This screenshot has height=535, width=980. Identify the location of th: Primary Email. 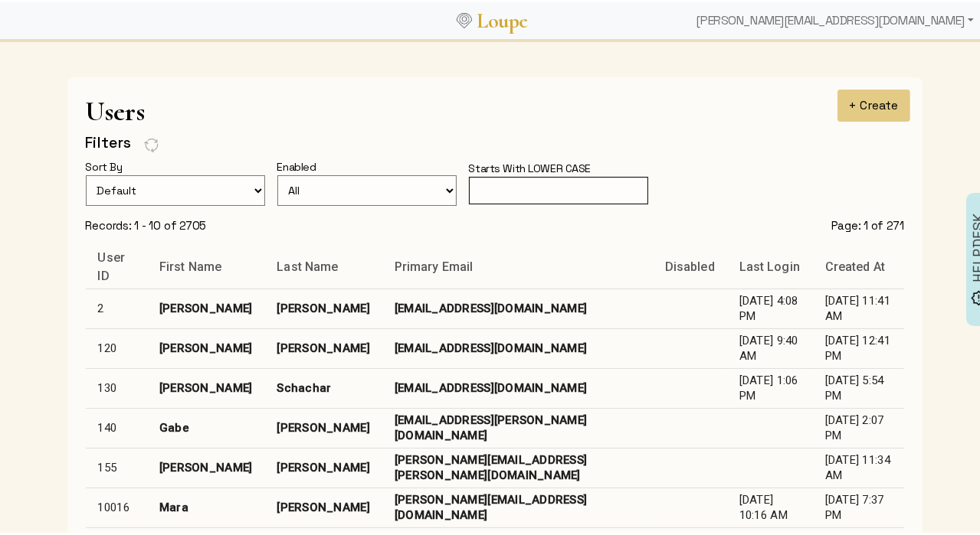
(517, 265).